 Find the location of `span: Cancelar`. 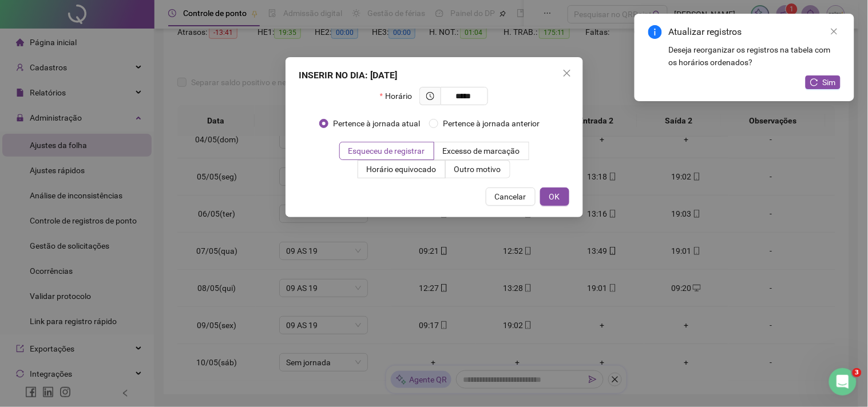

span: Cancelar is located at coordinates (510, 197).